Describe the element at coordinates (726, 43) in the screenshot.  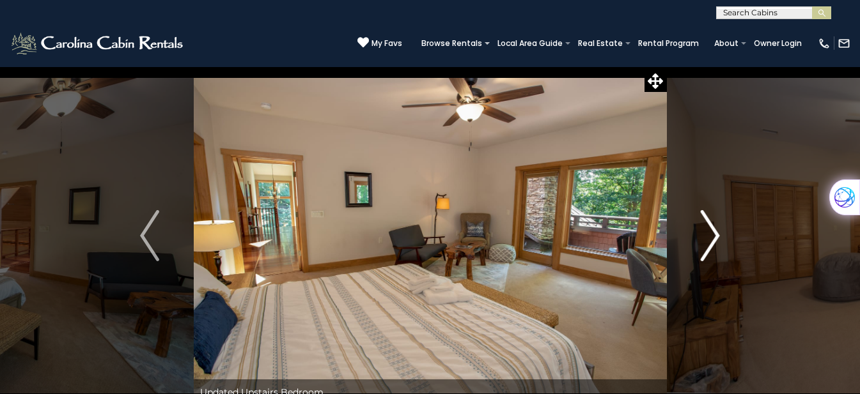
I see `a: About` at that location.